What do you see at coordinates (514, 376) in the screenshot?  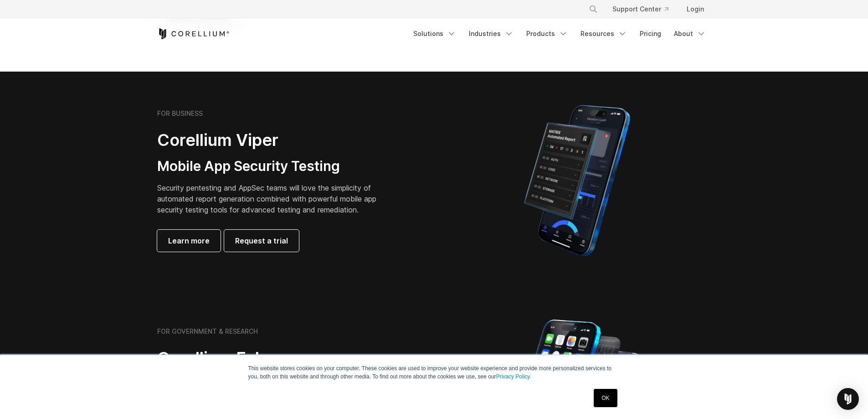 I see `a: Privacy Policy.` at bounding box center [514, 376].